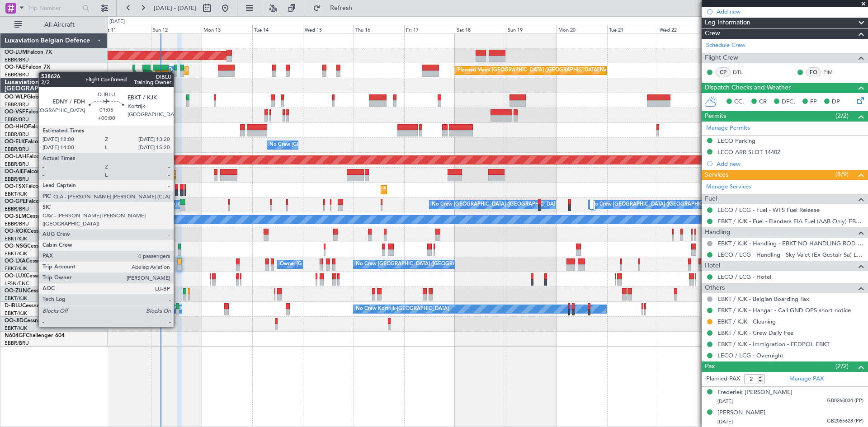 Image resolution: width=868 pixels, height=427 pixels. What do you see at coordinates (126, 29) in the screenshot?
I see `div: Sat 11` at bounding box center [126, 29].